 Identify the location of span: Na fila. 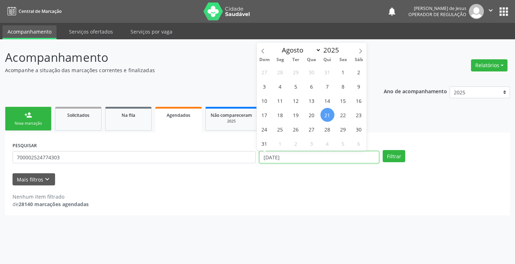
(128, 115).